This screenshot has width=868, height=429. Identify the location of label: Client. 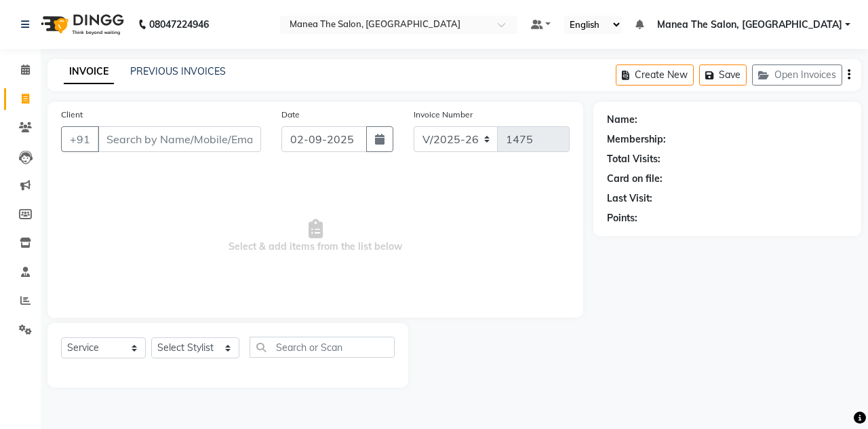
(72, 114).